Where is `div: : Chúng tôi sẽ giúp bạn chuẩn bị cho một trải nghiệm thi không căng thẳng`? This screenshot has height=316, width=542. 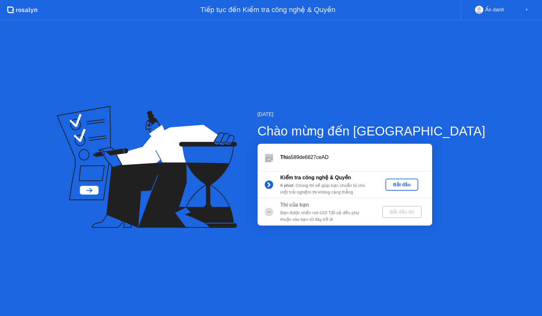 div: : Chúng tôi sẽ giúp bạn chuẩn bị cho một trải nghiệm thi không căng thẳng is located at coordinates (326, 189).